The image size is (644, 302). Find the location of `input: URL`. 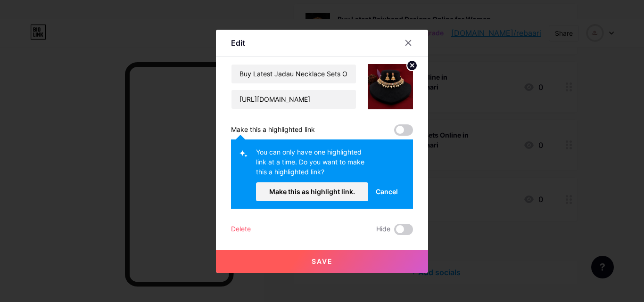

input: URL is located at coordinates (294, 99).